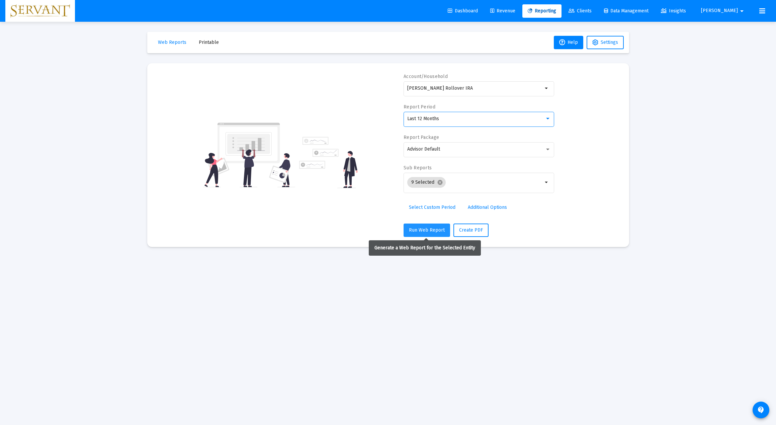 The image size is (776, 425). Describe the element at coordinates (427, 230) in the screenshot. I see `span: Run Web Report` at that location.